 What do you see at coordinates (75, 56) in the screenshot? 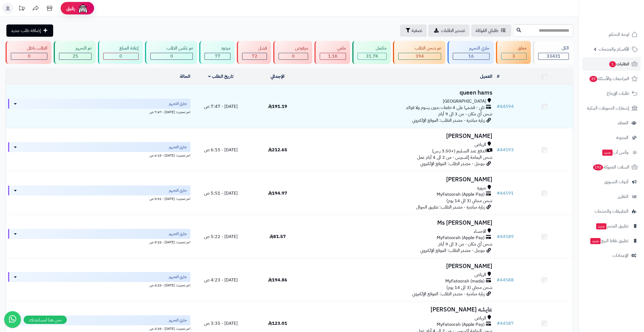
I see `span: 25` at bounding box center [75, 56].